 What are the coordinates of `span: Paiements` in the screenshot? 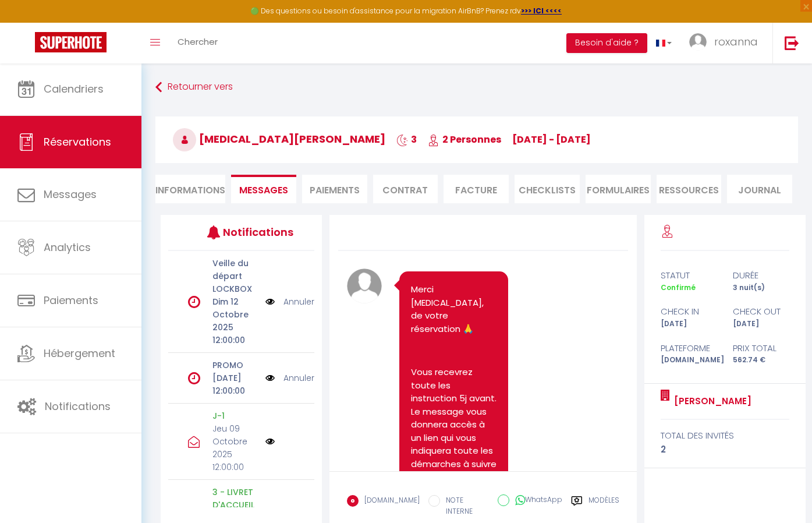 It's located at (71, 300).